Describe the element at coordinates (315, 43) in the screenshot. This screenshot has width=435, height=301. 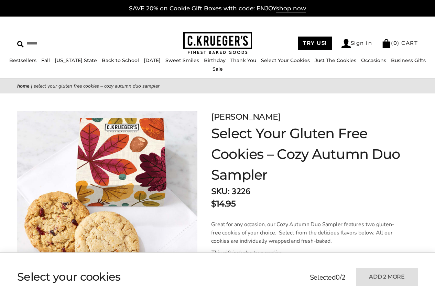
I see `a: TRY US!` at that location.